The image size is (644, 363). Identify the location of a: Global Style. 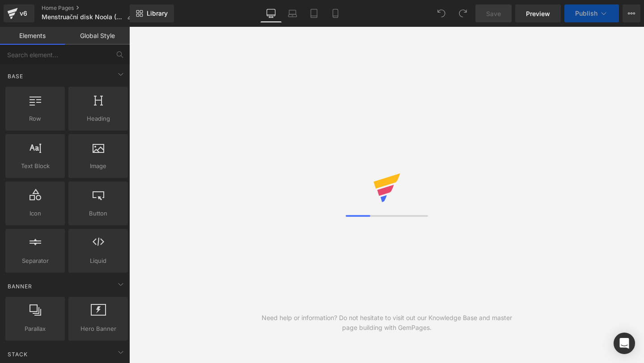
(97, 36).